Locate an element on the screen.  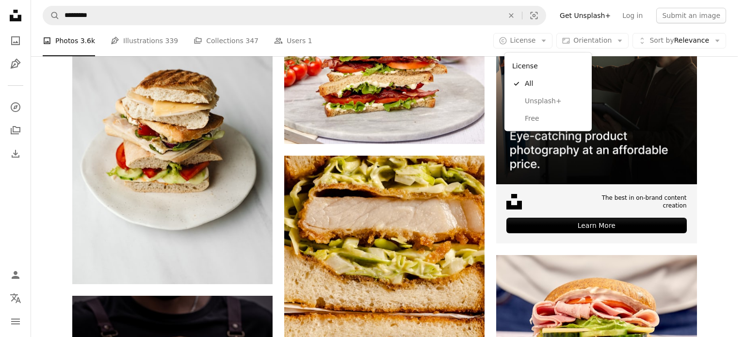
span: Free is located at coordinates (554, 119).